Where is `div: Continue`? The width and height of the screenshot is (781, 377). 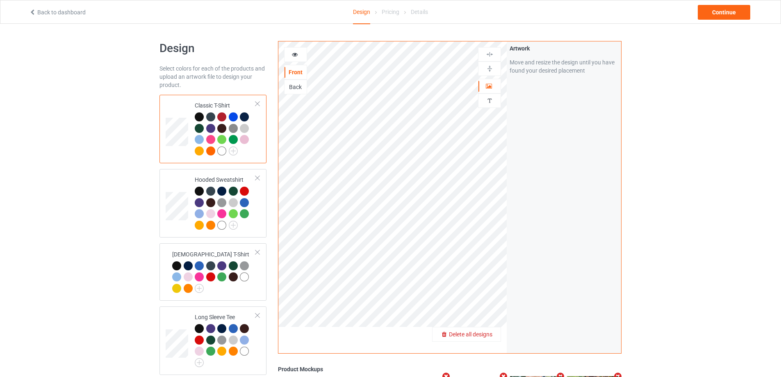
div: Continue is located at coordinates (724, 12).